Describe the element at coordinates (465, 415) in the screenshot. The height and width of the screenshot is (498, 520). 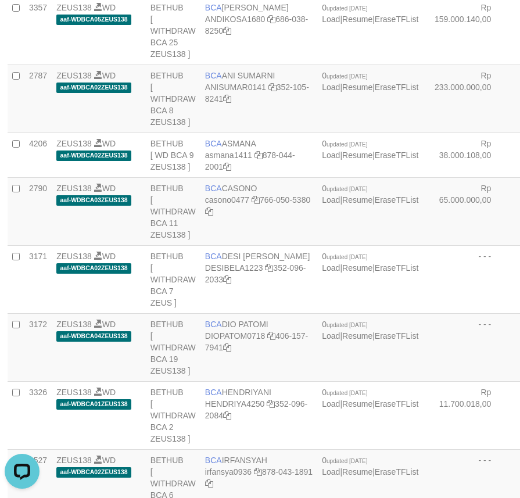
I see `td: Rp 11.700.018,00` at that location.